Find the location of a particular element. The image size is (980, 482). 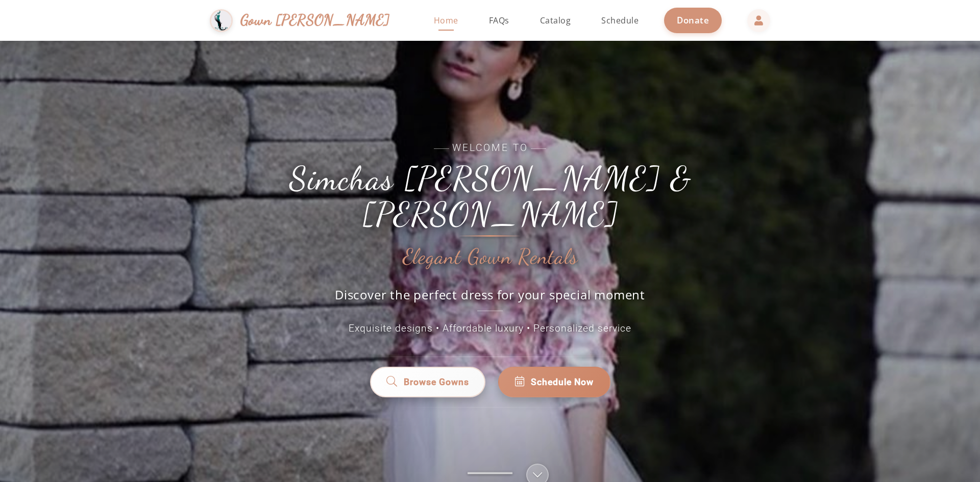

a: Donate is located at coordinates (693, 20).